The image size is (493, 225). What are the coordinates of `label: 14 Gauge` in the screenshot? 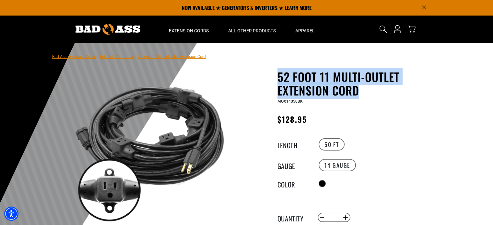 It's located at (337, 165).